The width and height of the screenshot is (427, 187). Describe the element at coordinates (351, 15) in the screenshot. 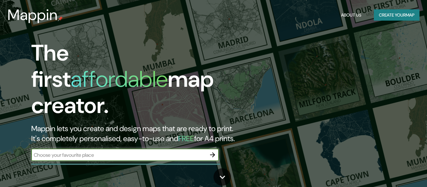

I see `button: About Us` at that location.